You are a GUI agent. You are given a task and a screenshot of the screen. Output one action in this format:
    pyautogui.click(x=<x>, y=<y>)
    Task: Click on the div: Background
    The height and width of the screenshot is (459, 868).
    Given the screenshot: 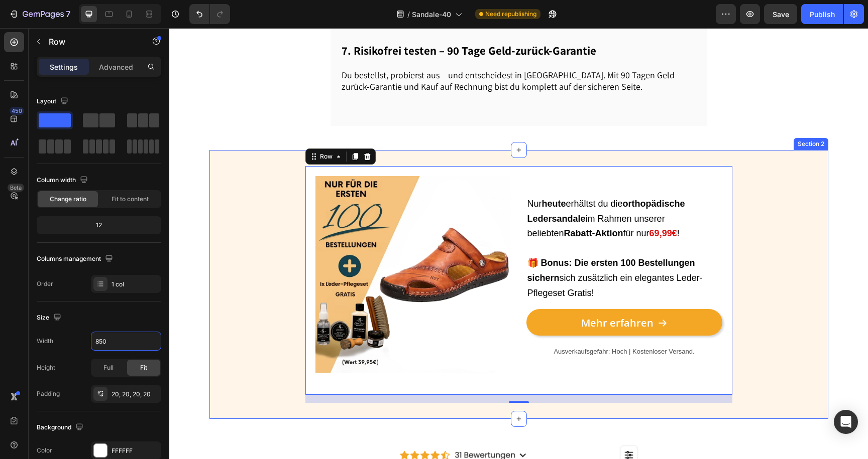 What is the action you would take?
    pyautogui.click(x=61, y=427)
    